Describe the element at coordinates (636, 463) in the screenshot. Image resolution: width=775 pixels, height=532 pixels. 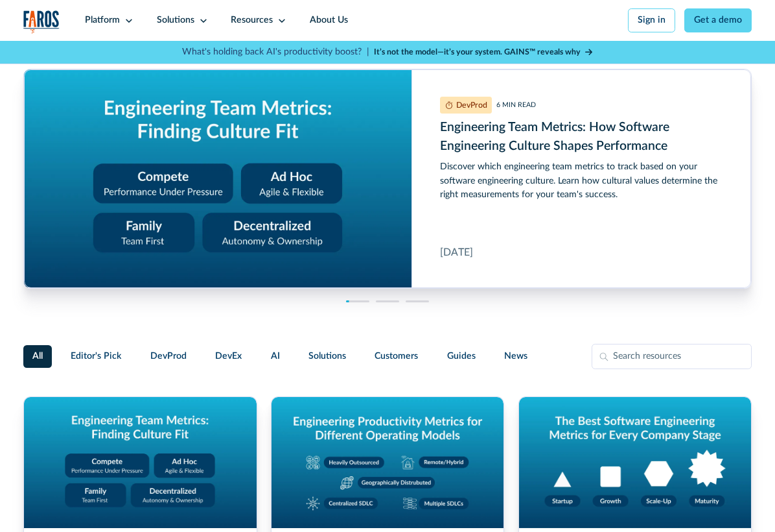
I see `img: On blue gradient, graphic titled 'The Best Software Engineering Metrics for Every Company Stage' ...` at that location.